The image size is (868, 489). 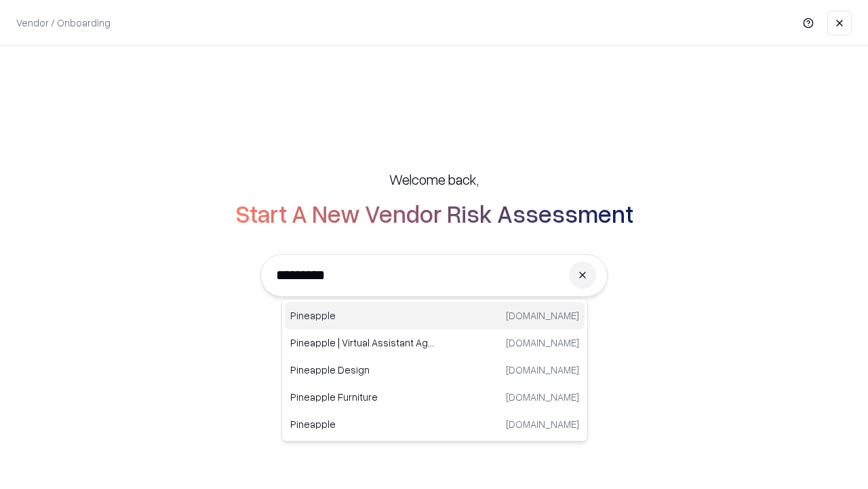 I want to click on div: Suggestions, so click(x=435, y=370).